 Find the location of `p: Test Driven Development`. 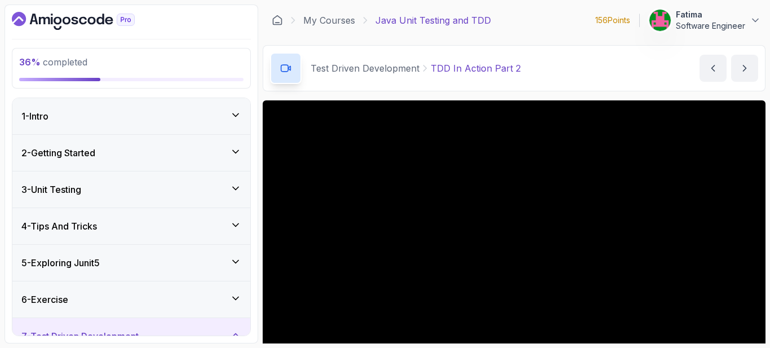

p: Test Driven Development is located at coordinates (365, 68).